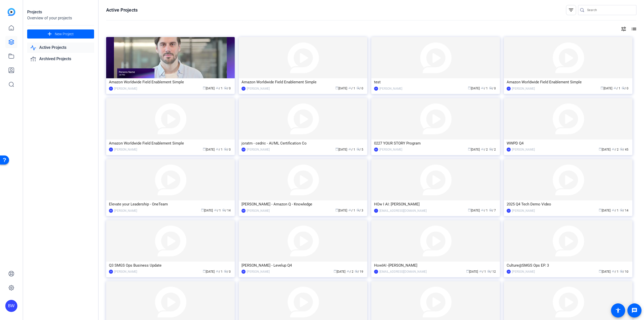 The height and width of the screenshot is (320, 644). I want to click on input: Search, so click(609, 10).